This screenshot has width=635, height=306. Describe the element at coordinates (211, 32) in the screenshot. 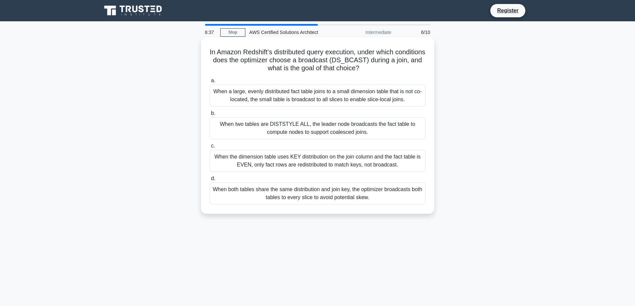

I see `div: 6:37` at that location.